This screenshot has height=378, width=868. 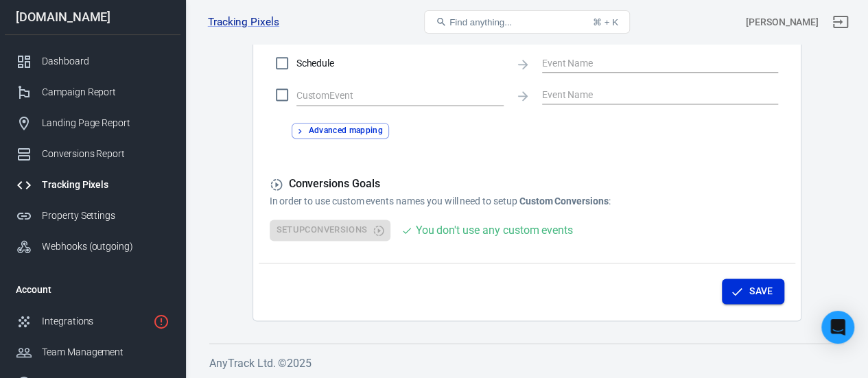 What do you see at coordinates (526, 362) in the screenshot?
I see `h6: AnyTrack Ltd. © 2025` at bounding box center [526, 362].